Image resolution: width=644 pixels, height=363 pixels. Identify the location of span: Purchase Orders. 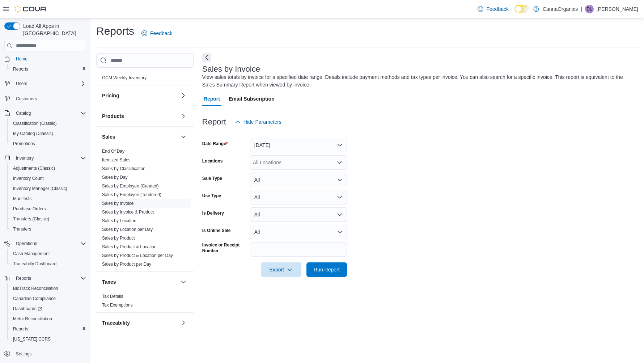
(29, 209).